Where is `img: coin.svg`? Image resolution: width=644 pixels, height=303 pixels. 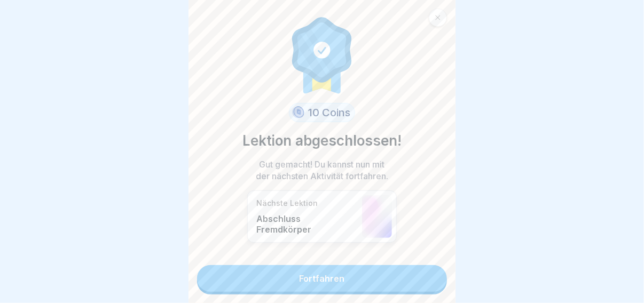
img: coin.svg is located at coordinates (298, 112).